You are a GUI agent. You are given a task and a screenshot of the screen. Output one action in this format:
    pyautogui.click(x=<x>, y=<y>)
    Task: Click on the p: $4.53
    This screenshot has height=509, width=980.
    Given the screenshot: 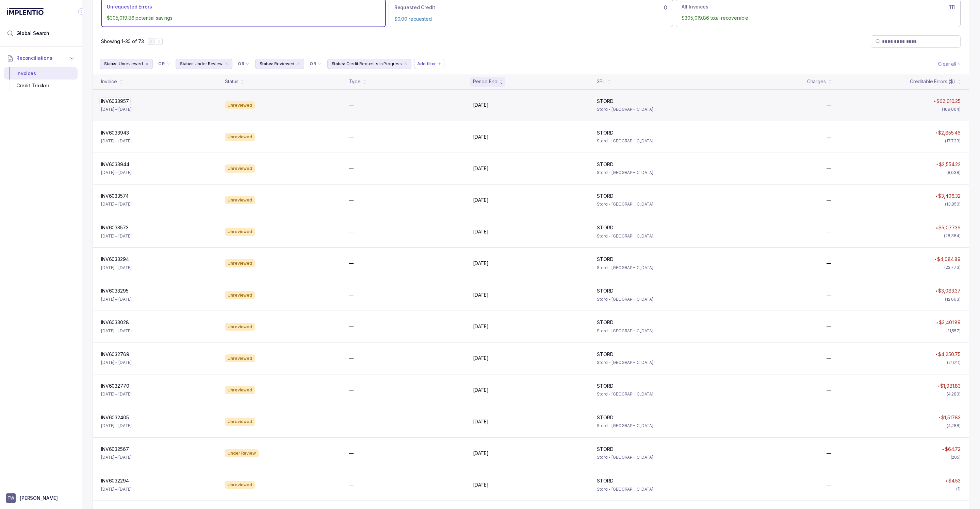 What is the action you would take?
    pyautogui.click(x=955, y=481)
    